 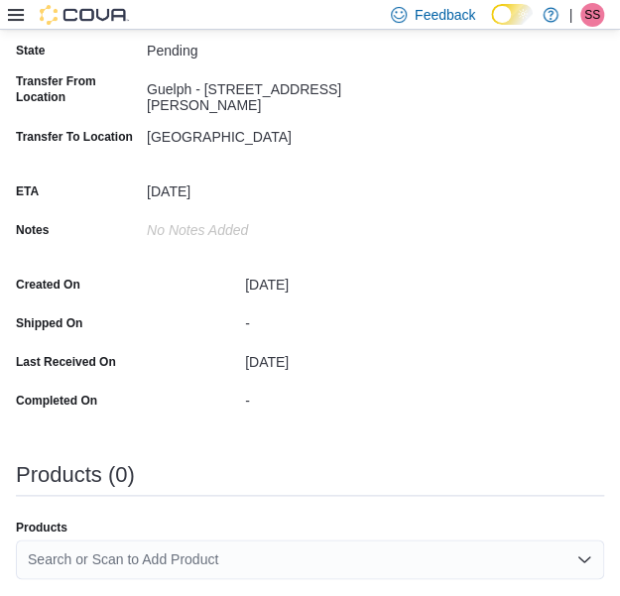 What do you see at coordinates (42, 528) in the screenshot?
I see `label: Products` at bounding box center [42, 528].